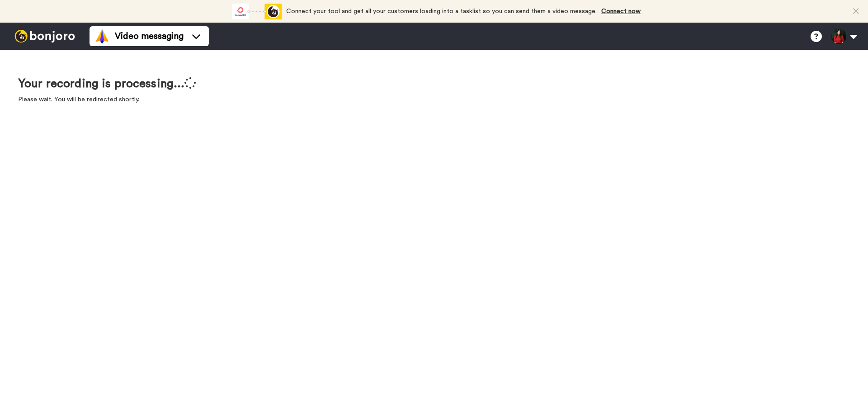 The width and height of the screenshot is (868, 412). I want to click on div: animation, so click(257, 11).